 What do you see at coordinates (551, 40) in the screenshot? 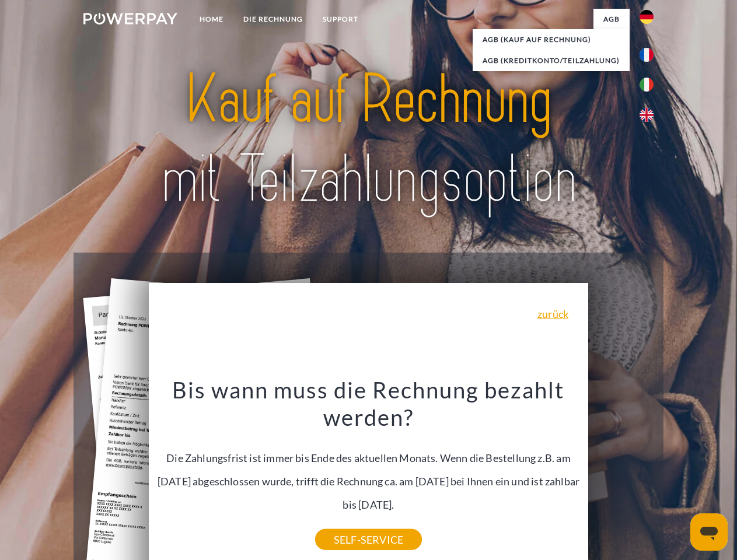
I see `a: AGB (Kauf auf Rechnung)` at bounding box center [551, 40].